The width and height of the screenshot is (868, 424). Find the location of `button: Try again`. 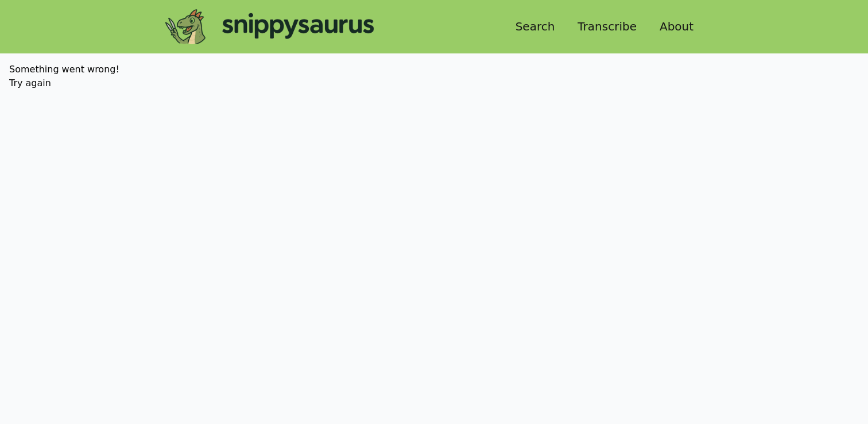

button: Try again is located at coordinates (30, 83).